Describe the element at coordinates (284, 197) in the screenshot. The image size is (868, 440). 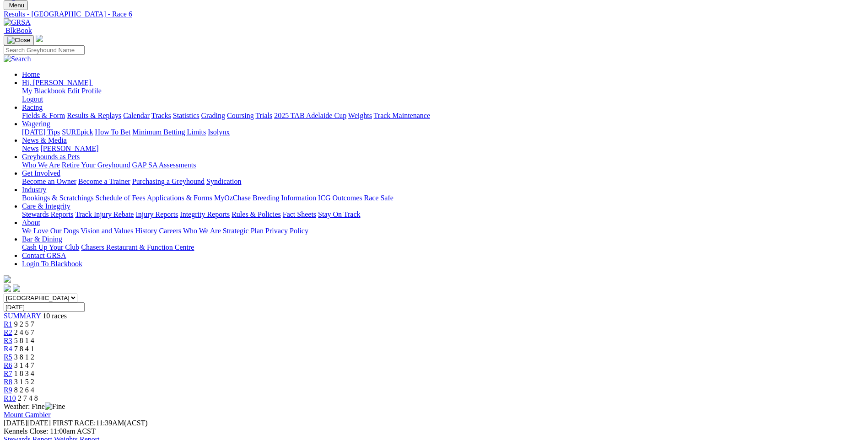
I see `a: Breeding Information` at that location.